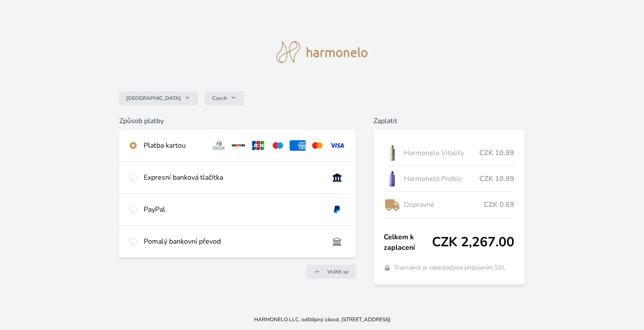  I want to click on img: bankTransfer_IBAN.svg, so click(337, 241).